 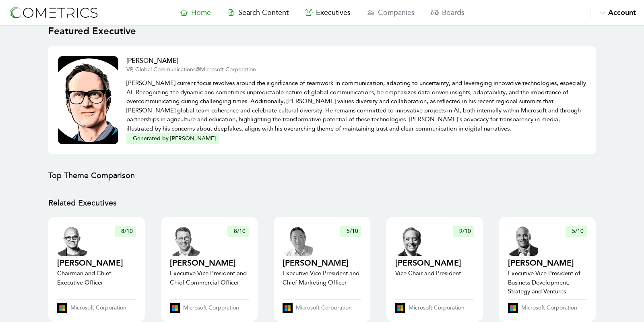 I want to click on p: Executive Vice President and Chief Marketing Officer, so click(x=322, y=278).